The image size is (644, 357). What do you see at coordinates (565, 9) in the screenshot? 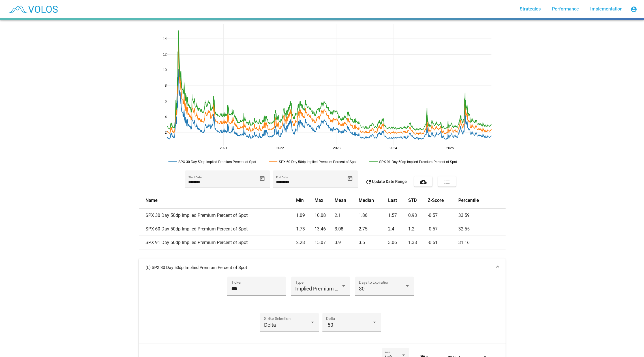
I see `span: Performance` at bounding box center [565, 9].